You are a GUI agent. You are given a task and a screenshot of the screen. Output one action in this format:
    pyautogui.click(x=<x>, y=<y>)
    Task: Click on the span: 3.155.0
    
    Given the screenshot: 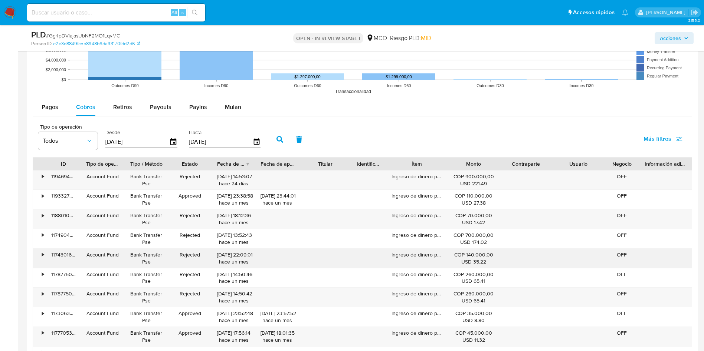 What is the action you would take?
    pyautogui.click(x=694, y=20)
    